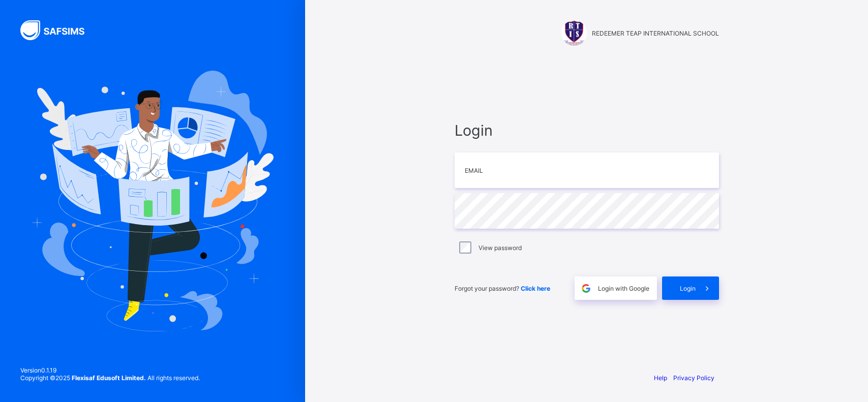  I want to click on img: SAFSIMS Logo, so click(58, 30).